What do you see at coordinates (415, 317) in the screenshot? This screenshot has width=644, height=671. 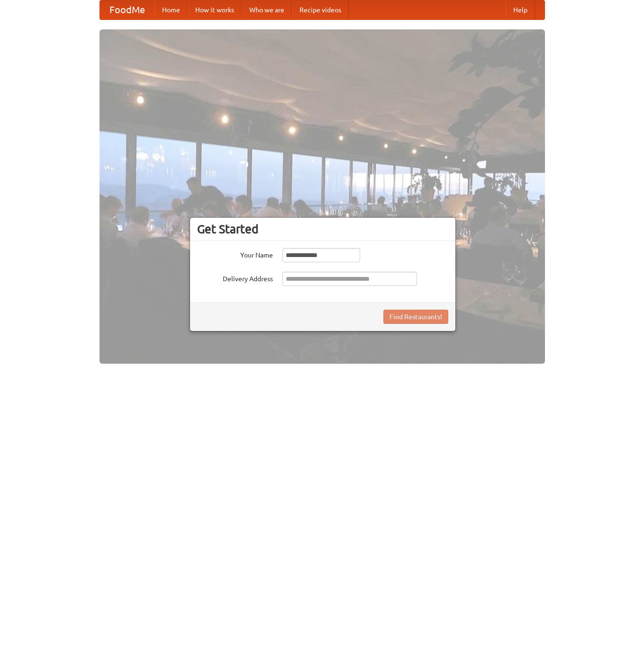 I see `button: Find Restaurants!` at bounding box center [415, 317].